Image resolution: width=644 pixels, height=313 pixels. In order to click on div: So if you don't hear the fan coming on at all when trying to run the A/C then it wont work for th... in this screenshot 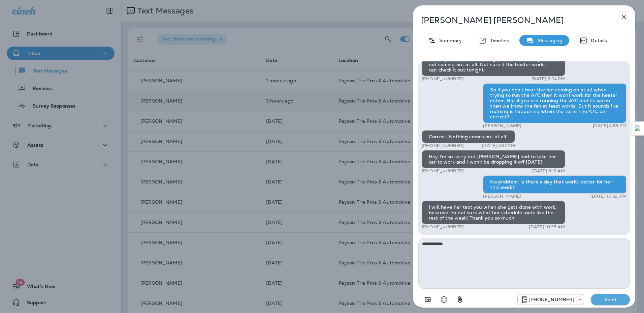, I will do `click(555, 103)`.